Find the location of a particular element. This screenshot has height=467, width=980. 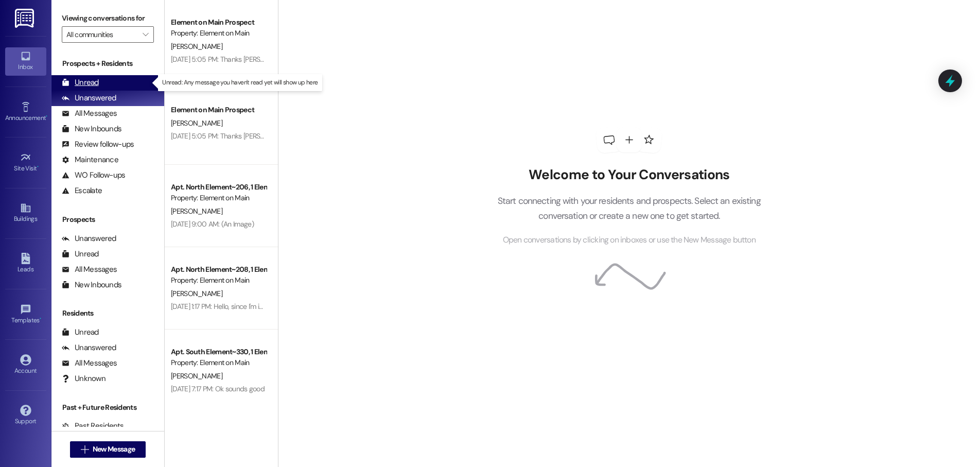

a: Support is located at coordinates (26, 416).